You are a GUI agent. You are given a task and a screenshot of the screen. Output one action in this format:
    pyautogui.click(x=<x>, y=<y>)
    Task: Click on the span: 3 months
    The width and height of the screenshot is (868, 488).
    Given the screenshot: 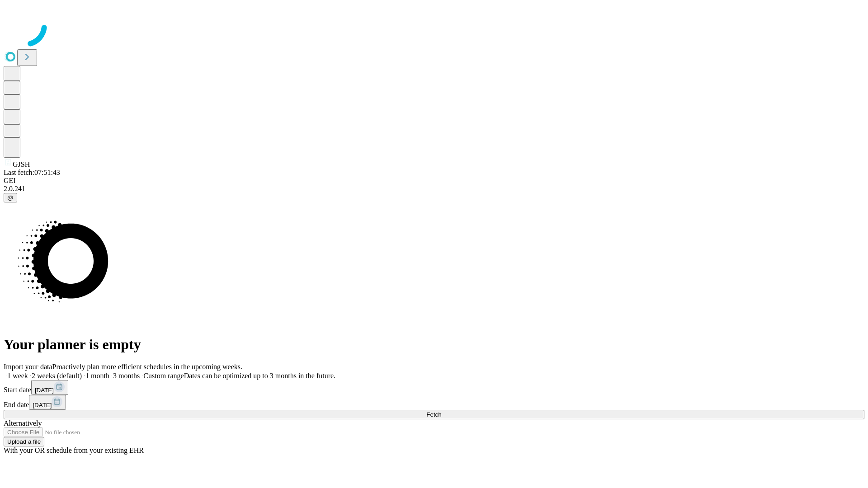 What is the action you would take?
    pyautogui.click(x=126, y=376)
    